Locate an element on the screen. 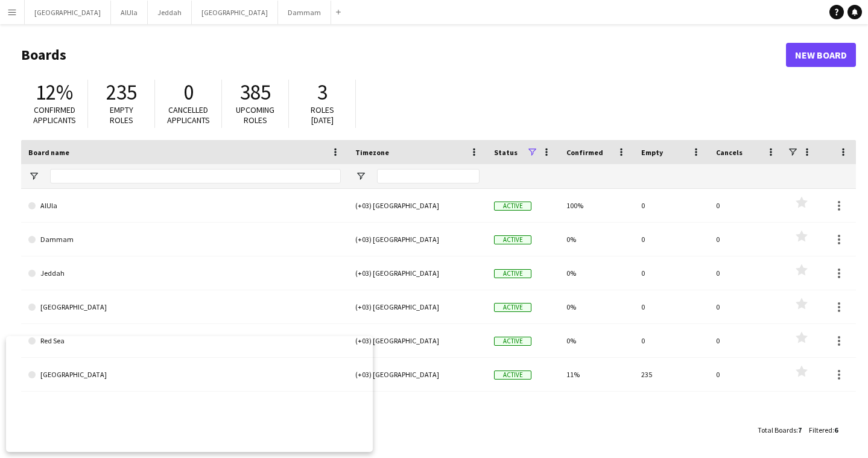  span: 7 is located at coordinates (800, 429).